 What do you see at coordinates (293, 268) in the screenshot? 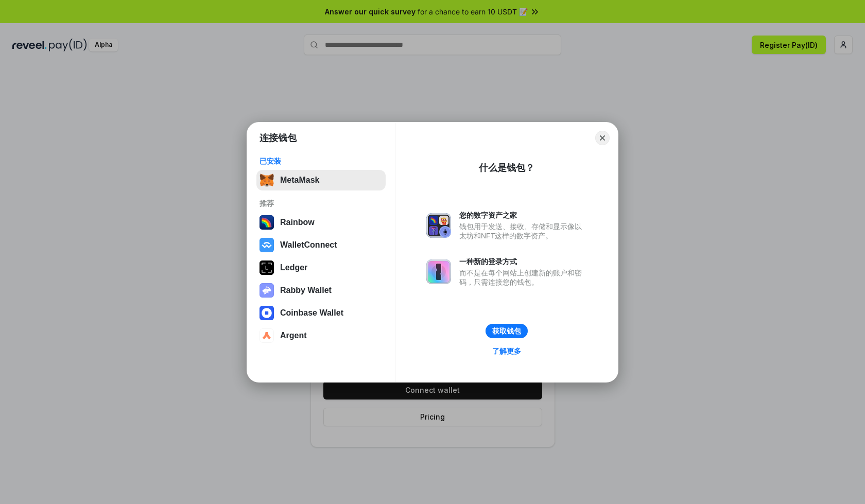
I see `div: Ledger` at bounding box center [293, 268].